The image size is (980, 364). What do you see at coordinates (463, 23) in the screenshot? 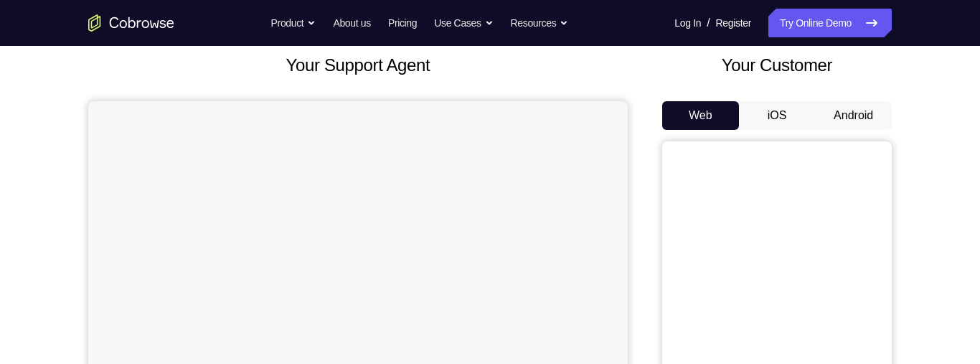
I see `button: Use Cases` at bounding box center [463, 23].